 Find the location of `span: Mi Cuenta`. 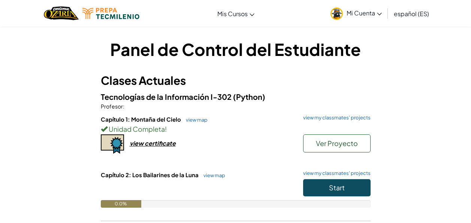

span: Mi Cuenta is located at coordinates (364, 13).